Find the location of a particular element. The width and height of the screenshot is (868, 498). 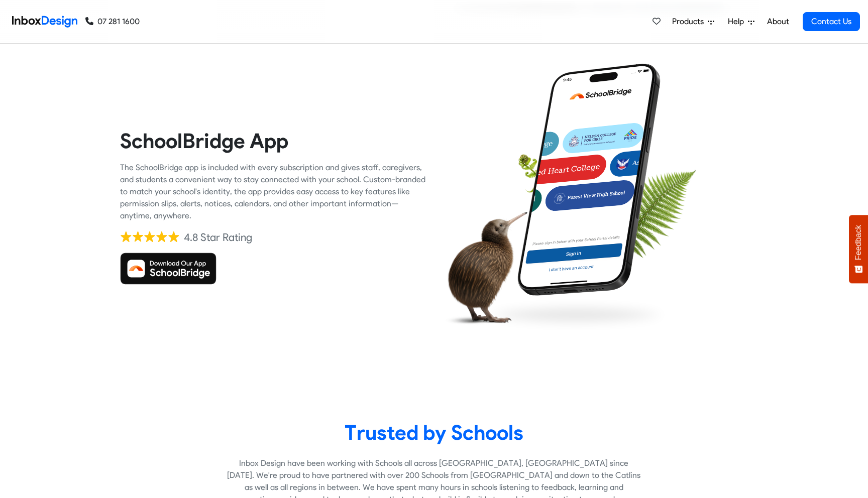

a: Products is located at coordinates (693, 22).